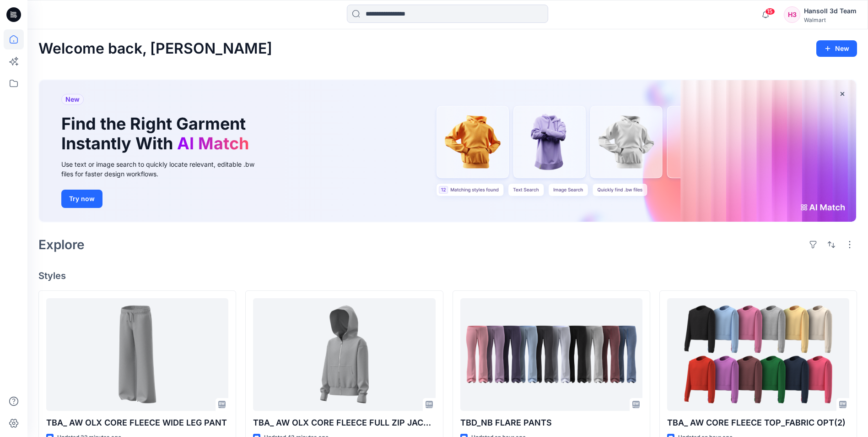 The image size is (868, 437). Describe the element at coordinates (158, 134) in the screenshot. I see `h1: Find the Right Garment Instantly With` at that location.